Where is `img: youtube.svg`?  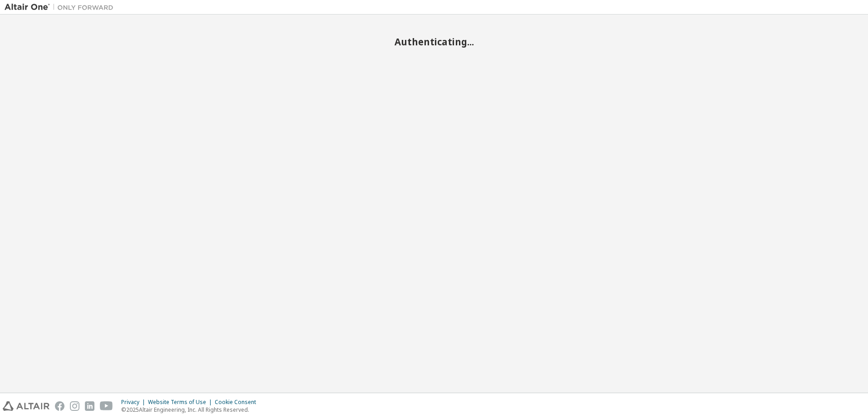
img: youtube.svg is located at coordinates (106, 405).